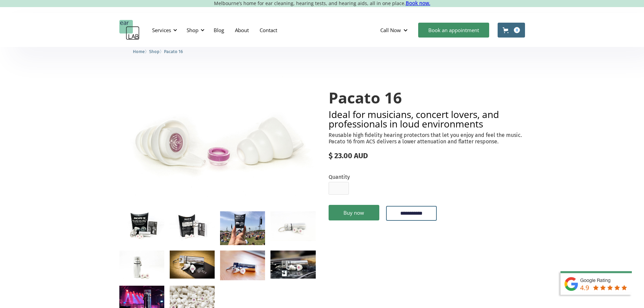 Image resolution: width=644 pixels, height=308 pixels. I want to click on a: Blog, so click(218, 30).